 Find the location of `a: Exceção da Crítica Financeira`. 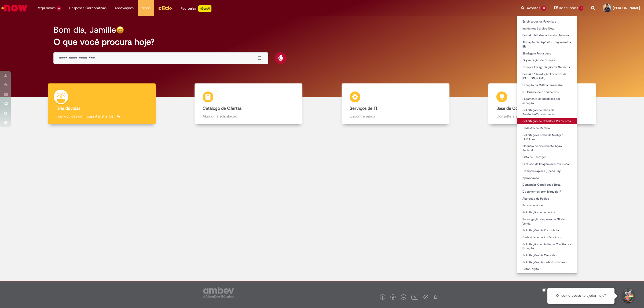

a: Exceção da Crítica Financeira is located at coordinates (547, 85).